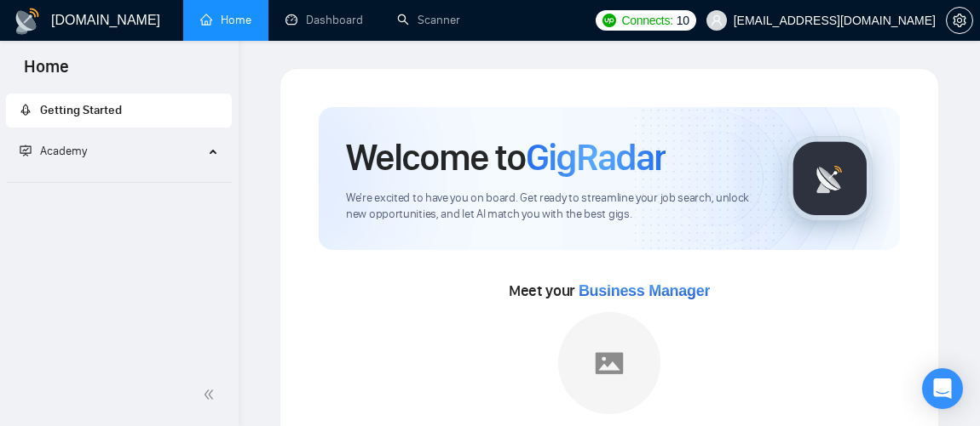  What do you see at coordinates (81, 110) in the screenshot?
I see `span: Getting Started` at bounding box center [81, 110].